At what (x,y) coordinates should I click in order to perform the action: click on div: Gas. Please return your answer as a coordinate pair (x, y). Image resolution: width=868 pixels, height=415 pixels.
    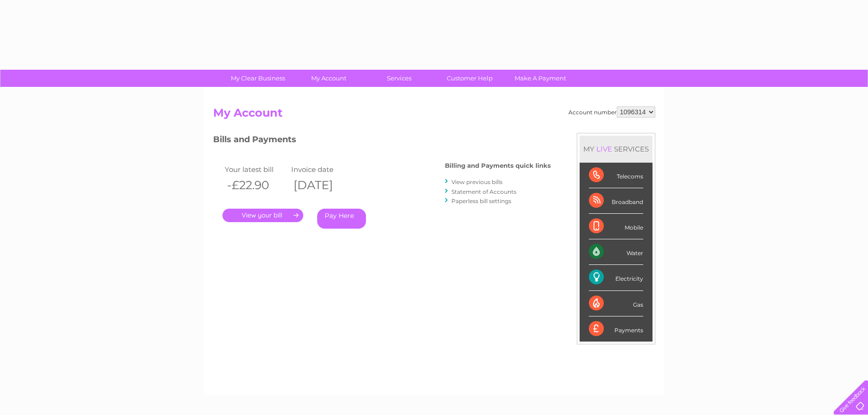
    Looking at the image, I should click on (616, 303).